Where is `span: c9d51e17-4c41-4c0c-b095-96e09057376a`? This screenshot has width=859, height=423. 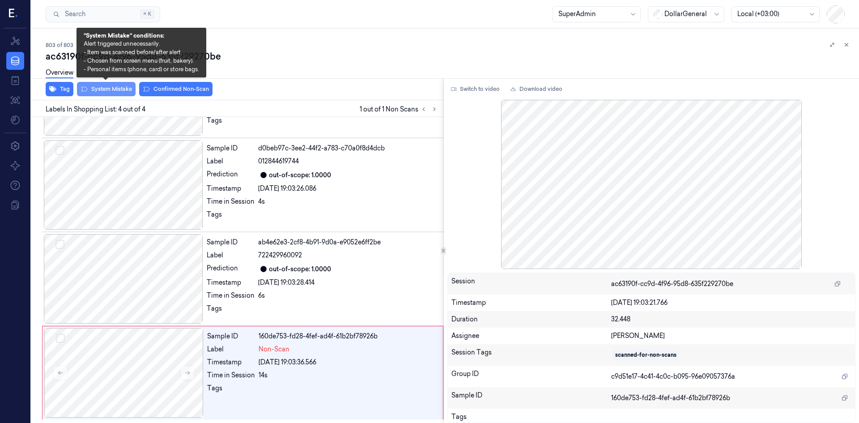
span: c9d51e17-4c41-4c0c-b095-96e09057376a is located at coordinates (673, 376).